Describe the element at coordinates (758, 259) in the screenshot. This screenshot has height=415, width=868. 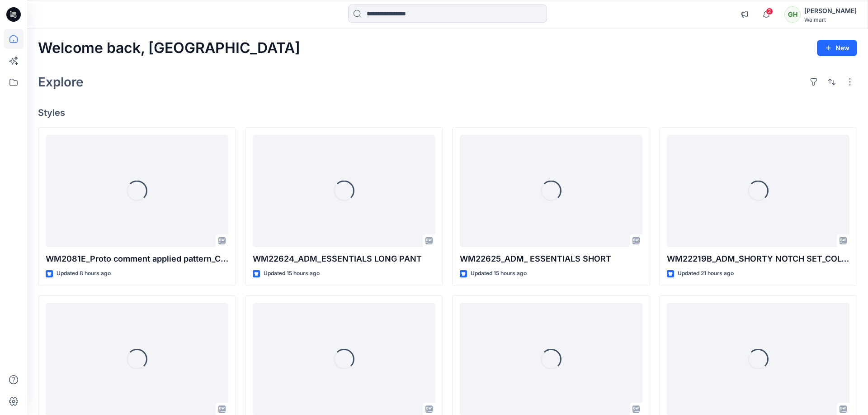
I see `p: WM22219B_ADM_SHORTY NOTCH SET_COLORWAY` at that location.